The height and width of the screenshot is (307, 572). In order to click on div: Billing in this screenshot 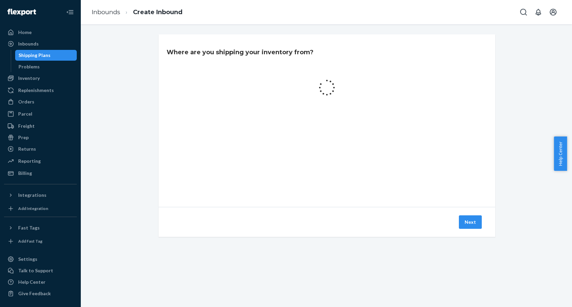, I will do `click(25, 173)`.